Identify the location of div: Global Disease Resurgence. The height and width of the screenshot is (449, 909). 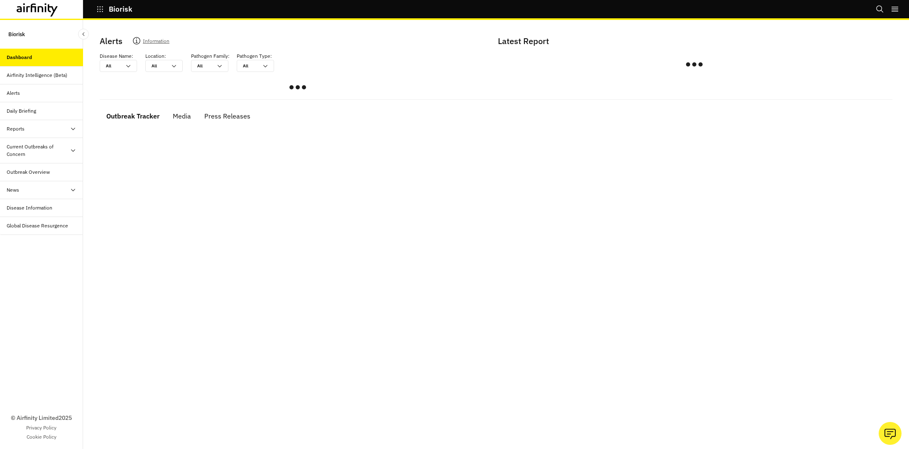
(37, 226).